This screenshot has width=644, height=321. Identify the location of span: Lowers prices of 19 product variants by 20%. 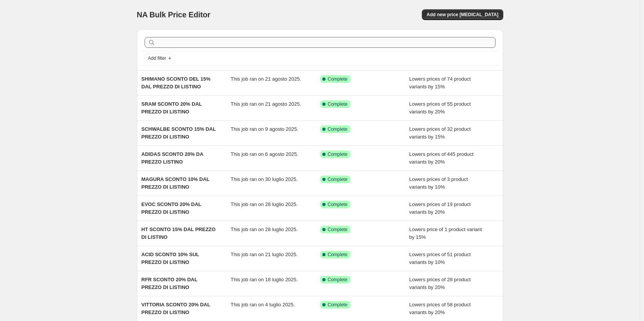
(440, 208).